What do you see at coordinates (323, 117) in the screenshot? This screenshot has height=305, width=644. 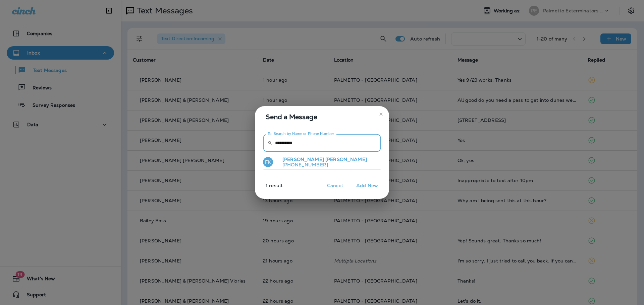 I see `span: Send a Message` at bounding box center [323, 117].